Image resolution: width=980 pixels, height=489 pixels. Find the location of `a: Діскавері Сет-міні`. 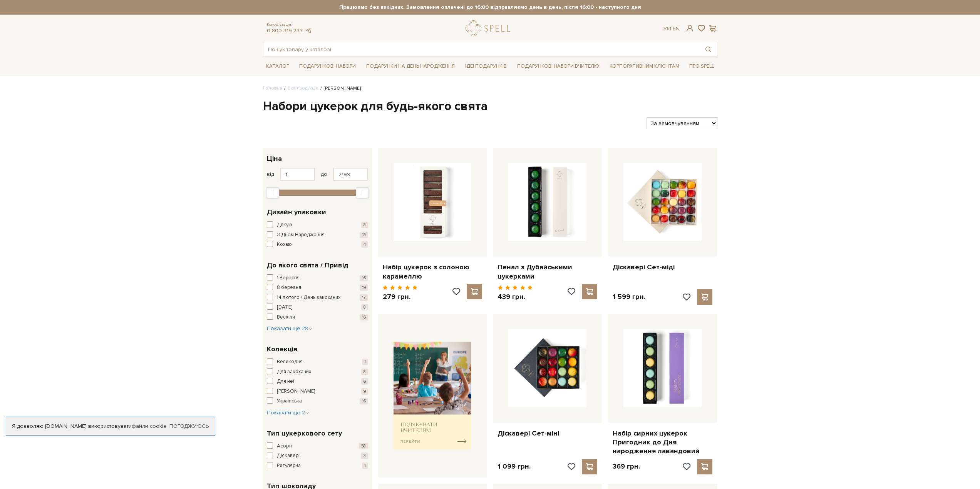

a: Діскавері Сет-міні is located at coordinates (547, 433).